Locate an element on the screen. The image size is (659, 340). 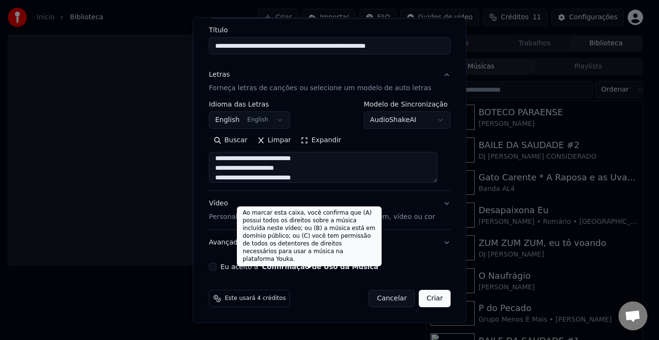
label: Modelo de Sincronização is located at coordinates (407, 104).